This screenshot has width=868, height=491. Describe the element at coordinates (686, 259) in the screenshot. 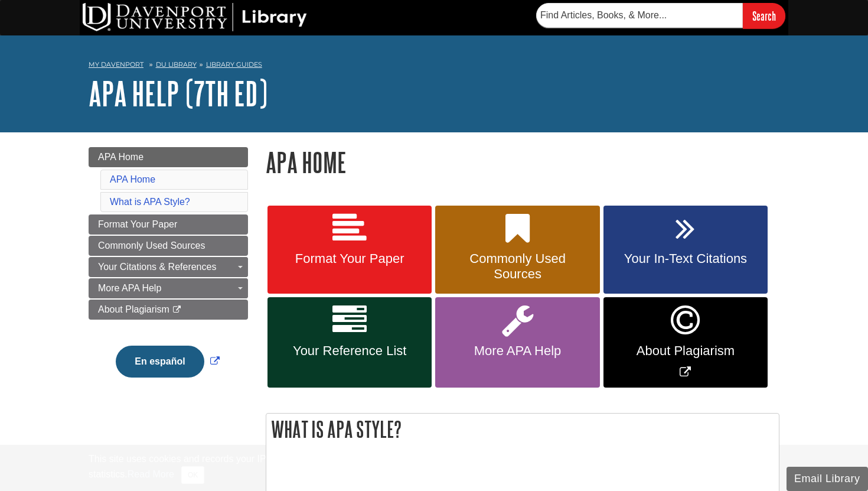

I see `span: Your In-Text Citations` at that location.